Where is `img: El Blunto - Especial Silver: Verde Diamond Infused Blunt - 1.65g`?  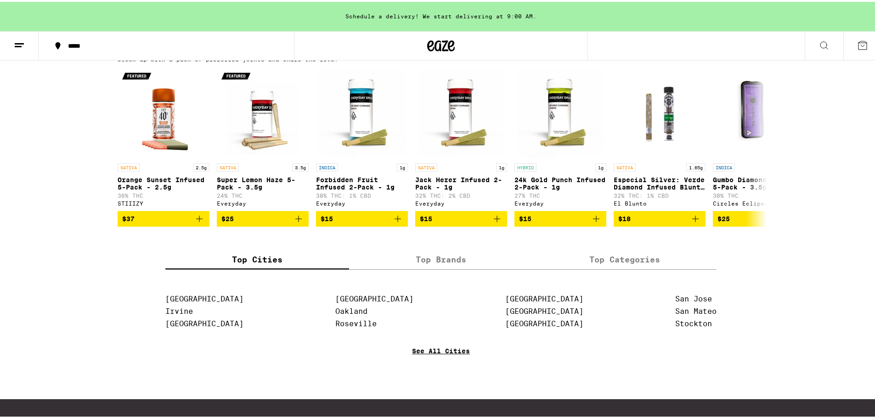
img: El Blunto - Especial Silver: Verde Diamond Infused Blunt - 1.65g is located at coordinates (660, 111).